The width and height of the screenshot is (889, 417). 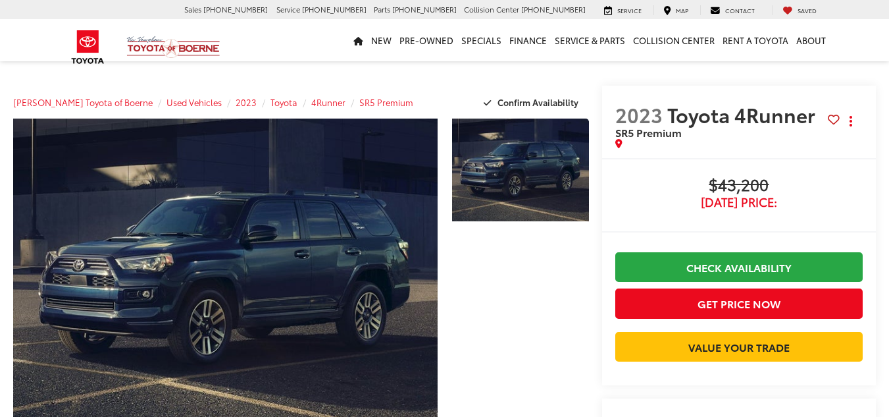 I want to click on a: Specials, so click(x=481, y=40).